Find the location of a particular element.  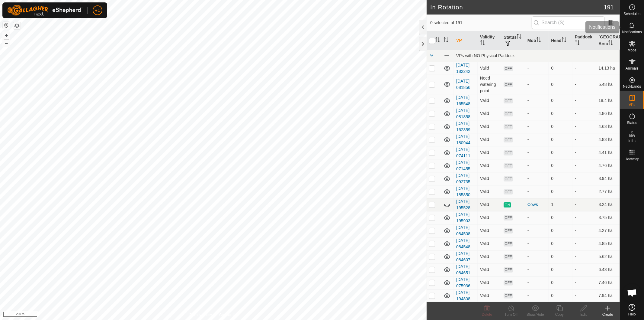

div: Copy is located at coordinates (559, 314).